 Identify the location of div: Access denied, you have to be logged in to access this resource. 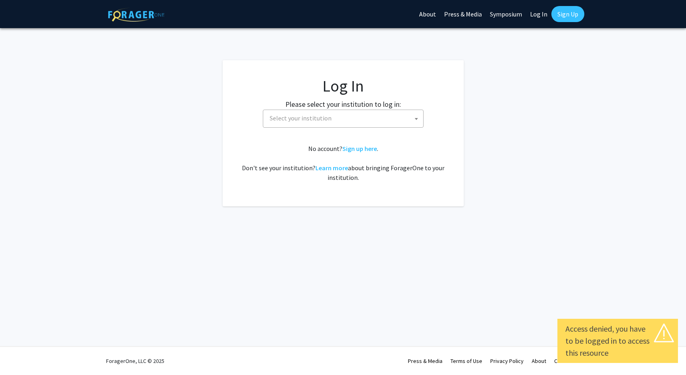
(618, 341).